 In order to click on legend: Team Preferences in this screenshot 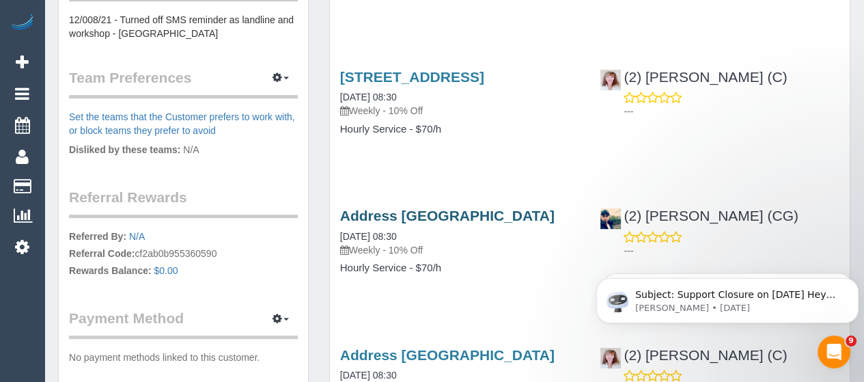, I will do `click(183, 83)`.